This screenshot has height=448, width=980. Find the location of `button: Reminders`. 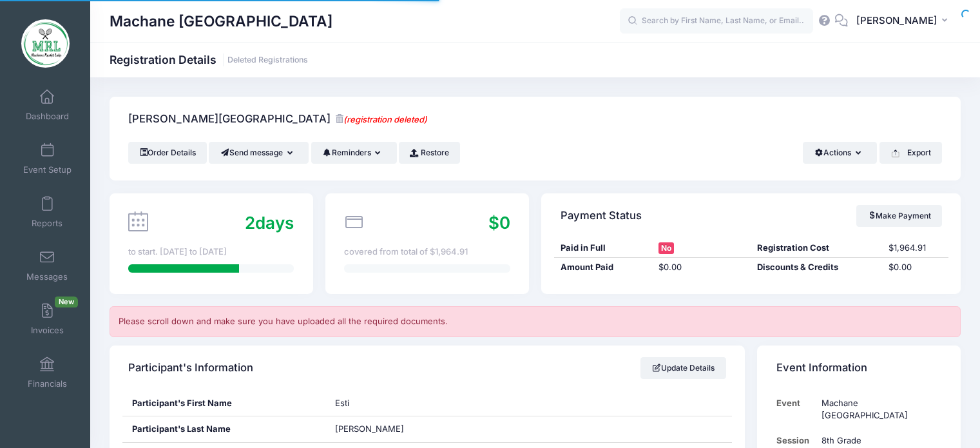

button: Reminders is located at coordinates (354, 153).